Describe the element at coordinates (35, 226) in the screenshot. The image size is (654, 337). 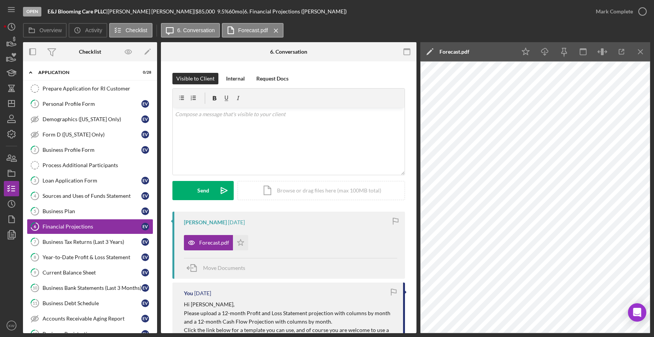
I see `tspan: 6` at that location.